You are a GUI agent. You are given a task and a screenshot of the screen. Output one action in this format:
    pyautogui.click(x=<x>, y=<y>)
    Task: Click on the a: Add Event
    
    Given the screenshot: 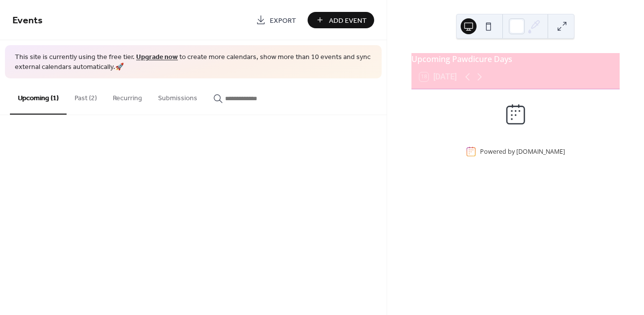 What is the action you would take?
    pyautogui.click(x=341, y=20)
    